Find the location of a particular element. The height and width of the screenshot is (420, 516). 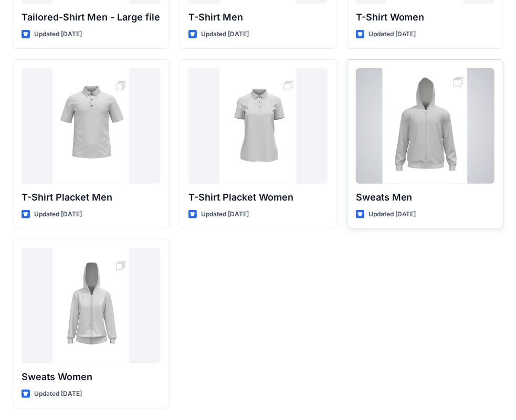

p: T-Shirt Men is located at coordinates (258, 18).